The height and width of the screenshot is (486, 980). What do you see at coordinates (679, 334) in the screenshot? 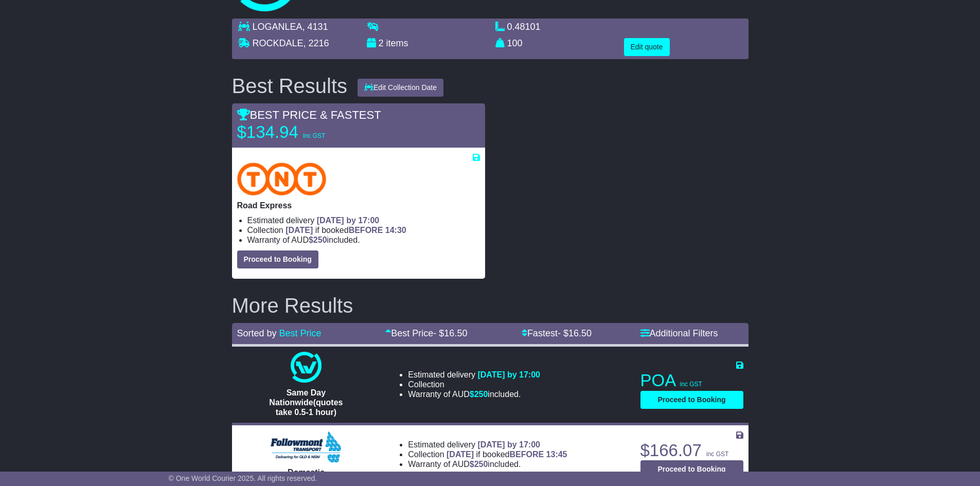
I see `a: Additional Filters` at bounding box center [679, 334].